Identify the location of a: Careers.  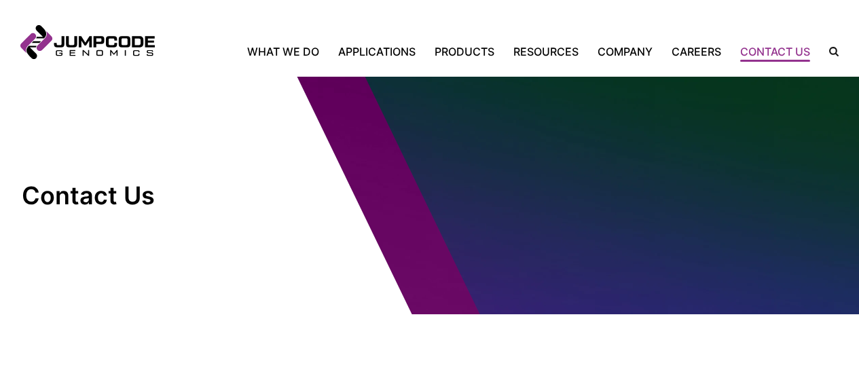
(696, 52).